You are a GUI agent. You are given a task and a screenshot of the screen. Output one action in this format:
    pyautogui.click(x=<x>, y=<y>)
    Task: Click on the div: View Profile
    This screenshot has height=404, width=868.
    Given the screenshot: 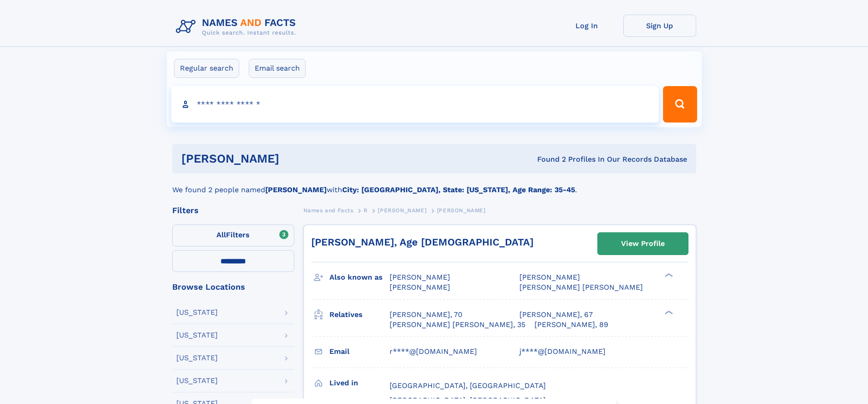 What is the action you would take?
    pyautogui.click(x=643, y=244)
    